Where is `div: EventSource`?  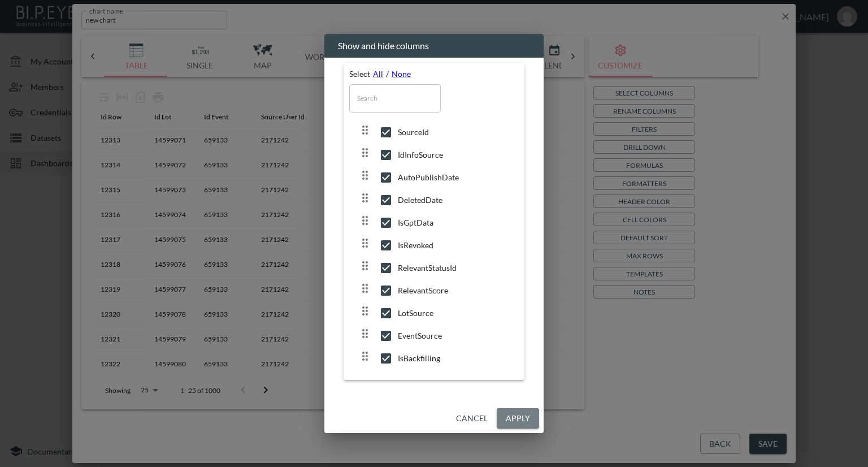 div: EventSource is located at coordinates (454, 335).